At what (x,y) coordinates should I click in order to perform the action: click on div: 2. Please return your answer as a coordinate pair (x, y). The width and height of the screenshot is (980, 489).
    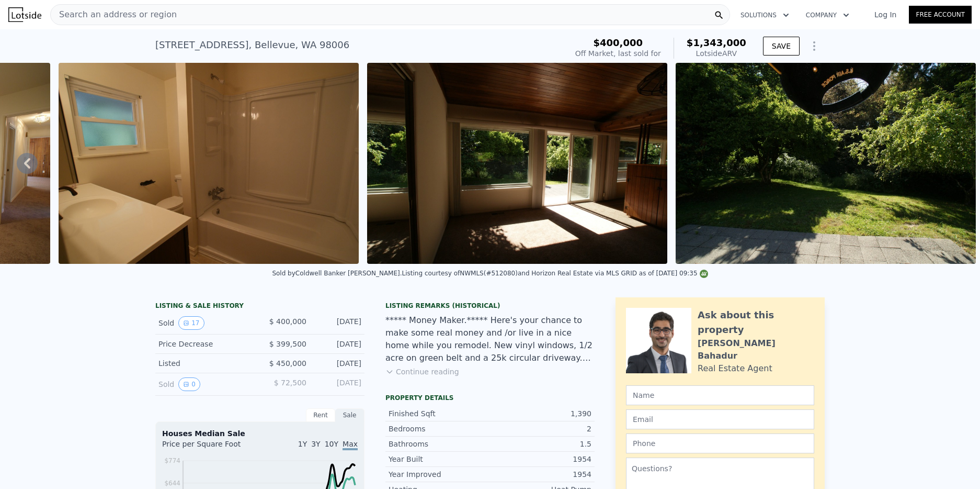
    Looking at the image, I should click on (541, 429).